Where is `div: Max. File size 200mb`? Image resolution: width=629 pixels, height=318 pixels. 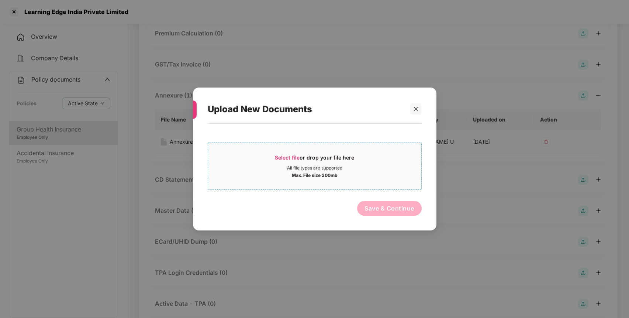 div: Max. File size 200mb is located at coordinates (315, 174).